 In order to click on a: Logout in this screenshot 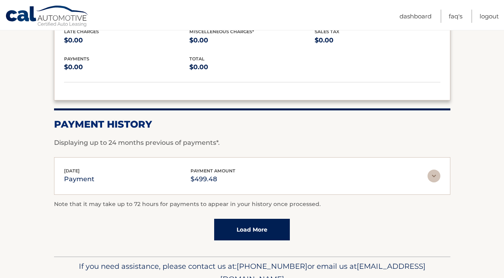, I will do `click(490, 16)`.